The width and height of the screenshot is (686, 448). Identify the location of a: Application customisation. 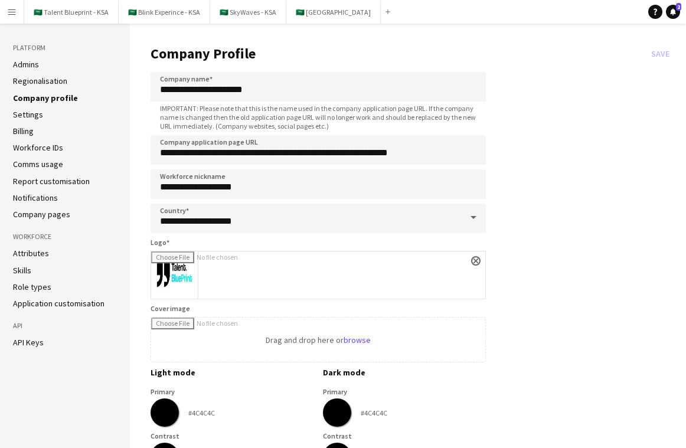
(58, 303).